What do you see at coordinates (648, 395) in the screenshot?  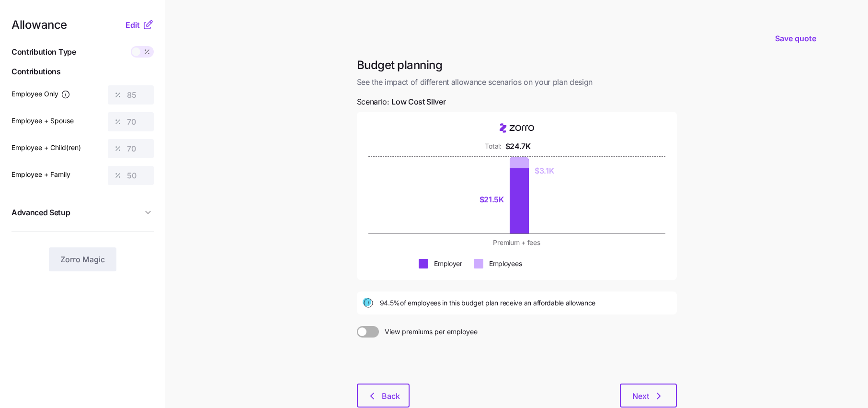 I see `button: Next` at bounding box center [648, 395].